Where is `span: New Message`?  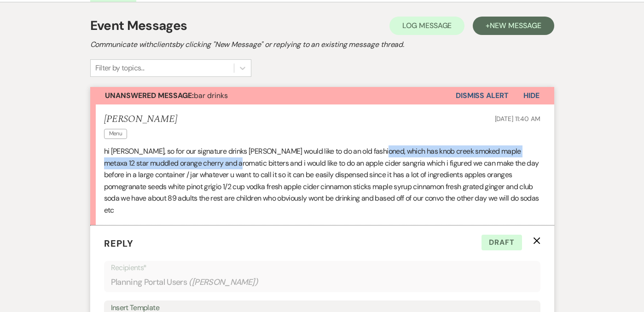 span: New Message is located at coordinates (515, 25).